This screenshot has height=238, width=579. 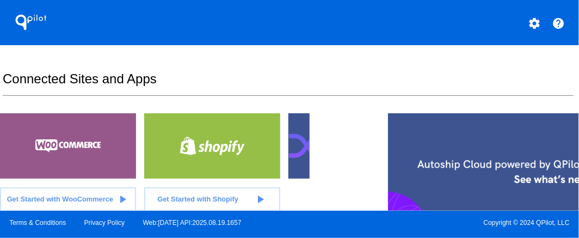 I want to click on mat-icon: settings, so click(x=535, y=23).